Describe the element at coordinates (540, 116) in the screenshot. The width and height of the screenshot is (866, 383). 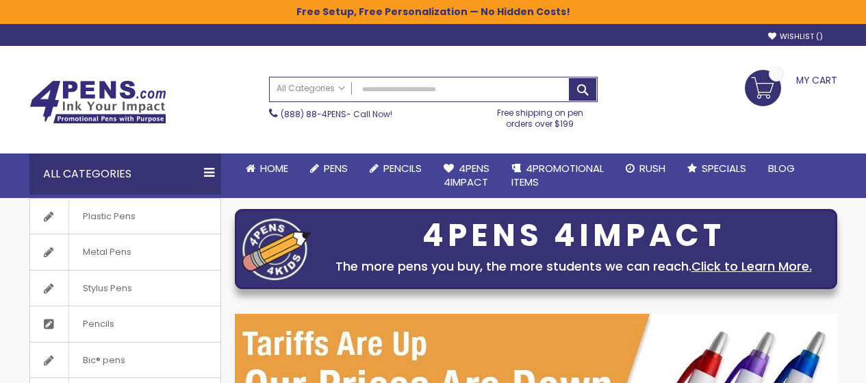
I see `div: Free shipping on pen orders over $199` at that location.